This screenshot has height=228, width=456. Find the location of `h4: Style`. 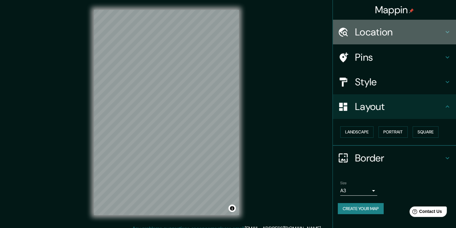

h4: Style is located at coordinates (400, 82).